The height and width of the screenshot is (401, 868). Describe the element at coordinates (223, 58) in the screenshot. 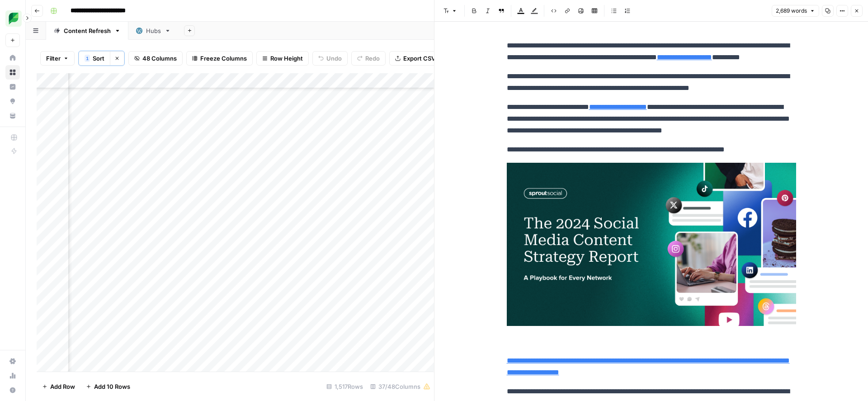

I see `span: Freeze Columns` at that location.